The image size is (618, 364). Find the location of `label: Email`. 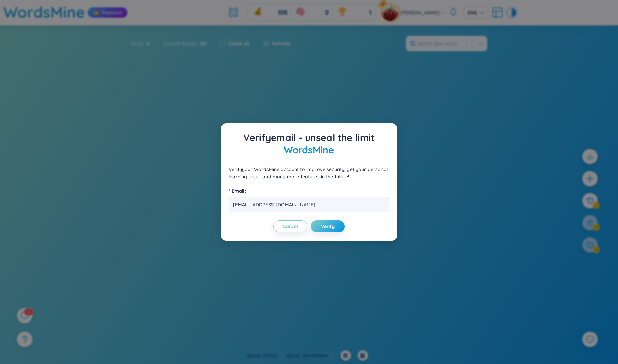

label: Email is located at coordinates (239, 191).